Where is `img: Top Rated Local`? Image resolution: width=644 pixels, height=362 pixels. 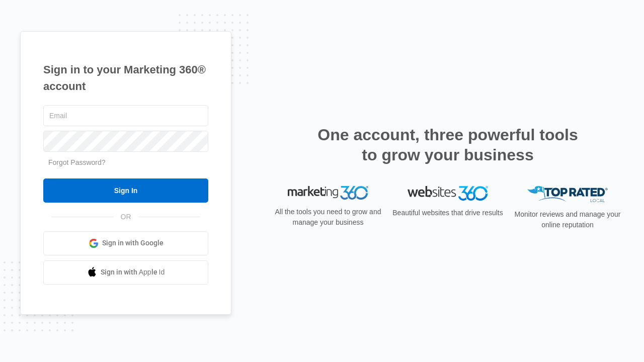
img: Top Rated Local is located at coordinates (568, 194).